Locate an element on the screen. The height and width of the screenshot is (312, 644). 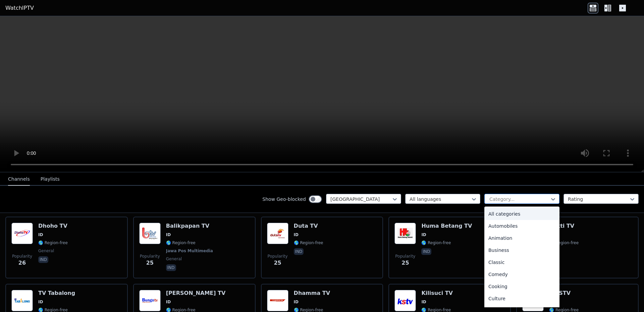
h6: Dhamma TV is located at coordinates (312, 293).